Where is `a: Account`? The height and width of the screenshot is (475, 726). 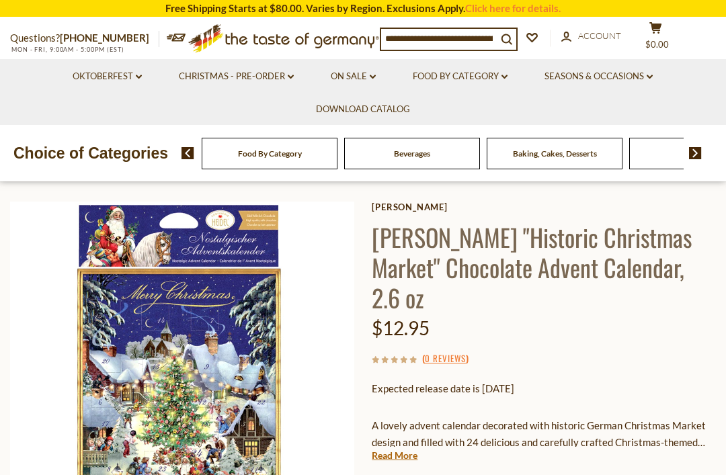
a: Account is located at coordinates (590, 36).